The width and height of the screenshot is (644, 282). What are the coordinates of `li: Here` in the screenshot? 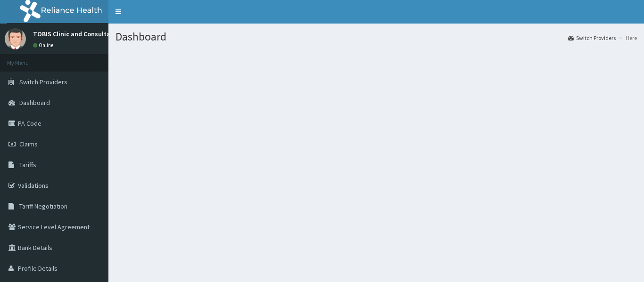 It's located at (627, 38).